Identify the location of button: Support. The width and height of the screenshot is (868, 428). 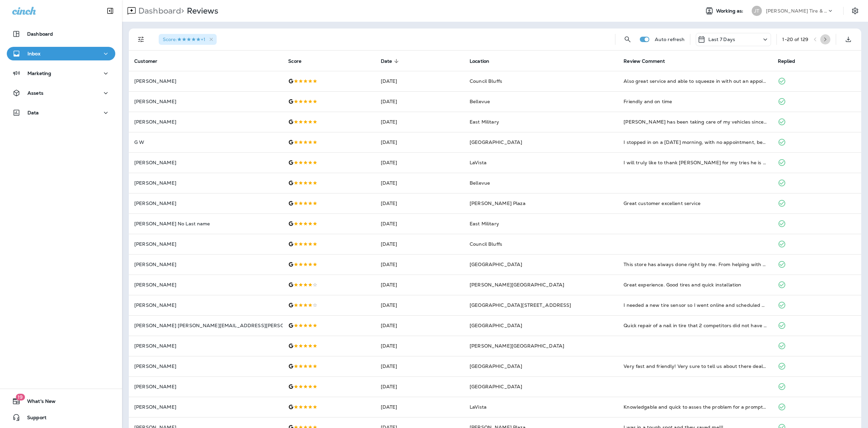
(61, 417).